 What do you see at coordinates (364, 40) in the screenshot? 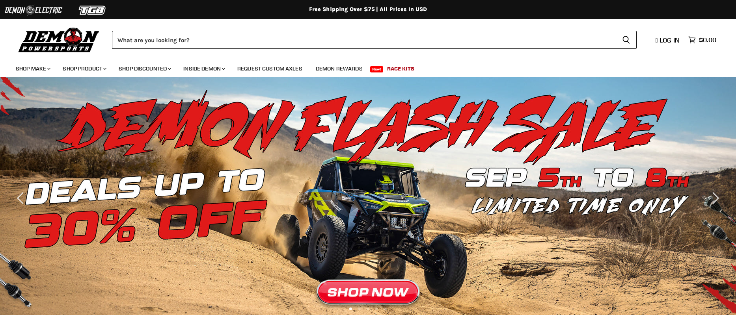
I see `input: Search` at bounding box center [364, 40].